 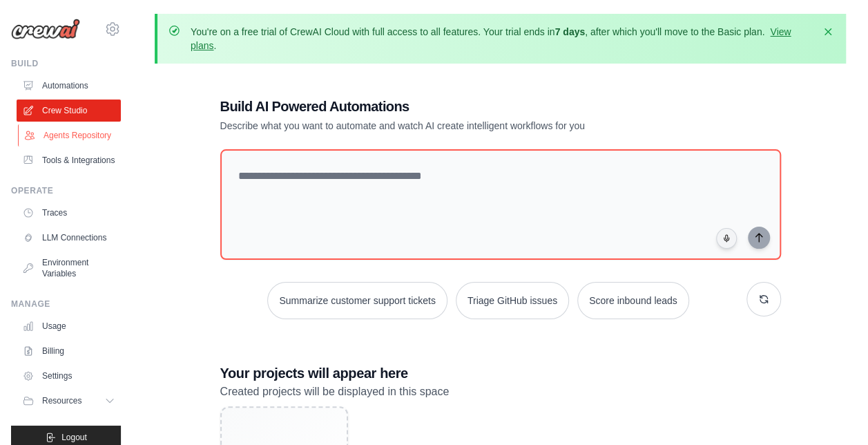 What do you see at coordinates (501, 392) in the screenshot?
I see `p: Created projects will be displayed in this space` at bounding box center [501, 392].